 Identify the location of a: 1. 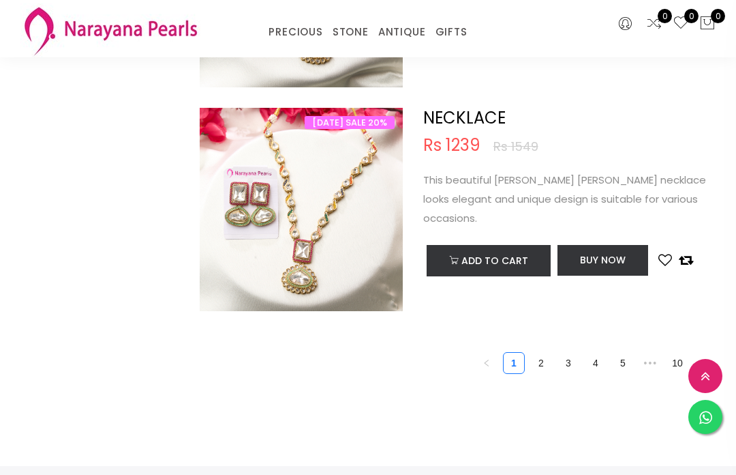
(514, 363).